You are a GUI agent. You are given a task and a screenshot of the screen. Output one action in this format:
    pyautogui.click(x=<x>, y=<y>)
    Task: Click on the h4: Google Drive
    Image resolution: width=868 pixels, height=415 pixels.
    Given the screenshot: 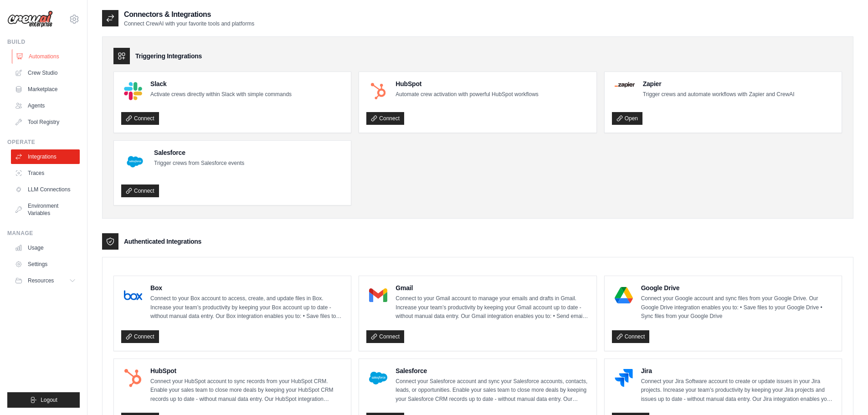 What is the action you would take?
    pyautogui.click(x=737, y=288)
    